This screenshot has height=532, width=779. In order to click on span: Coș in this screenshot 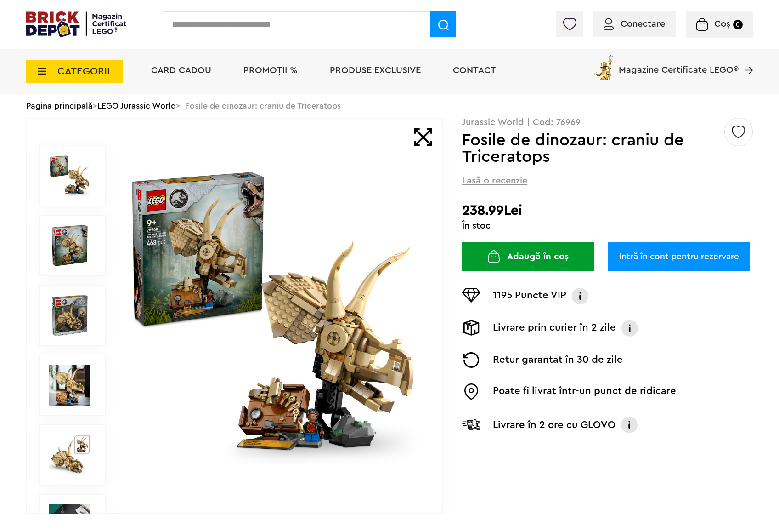, I will do `click(723, 24)`.